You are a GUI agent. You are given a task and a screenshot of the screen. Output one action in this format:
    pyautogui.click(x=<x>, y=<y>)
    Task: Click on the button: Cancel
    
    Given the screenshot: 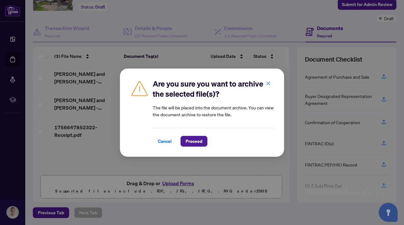 What is the action you would take?
    pyautogui.click(x=165, y=141)
    